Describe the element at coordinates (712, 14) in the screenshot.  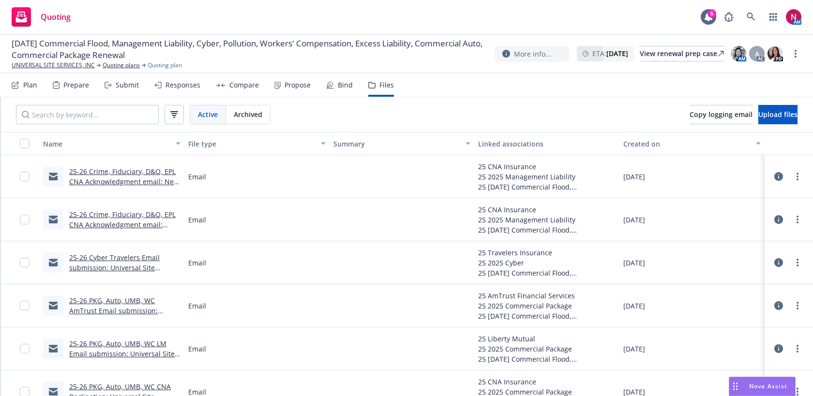
I see `div: 5` at that location.